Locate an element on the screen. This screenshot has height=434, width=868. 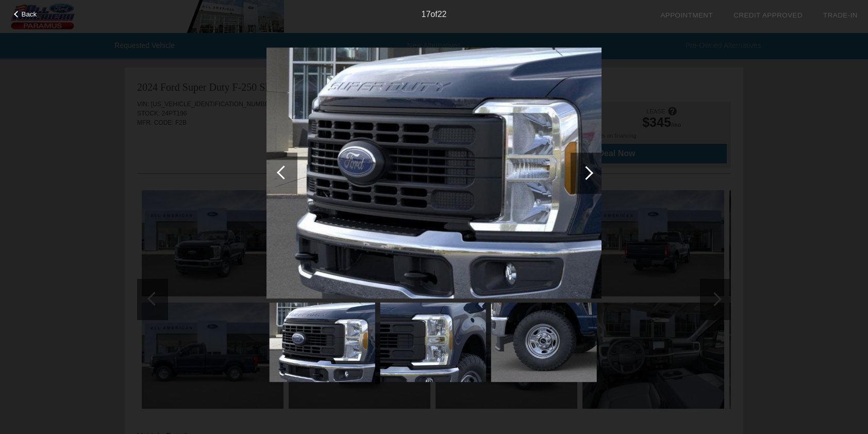
img: 18.jpg is located at coordinates (433, 342).